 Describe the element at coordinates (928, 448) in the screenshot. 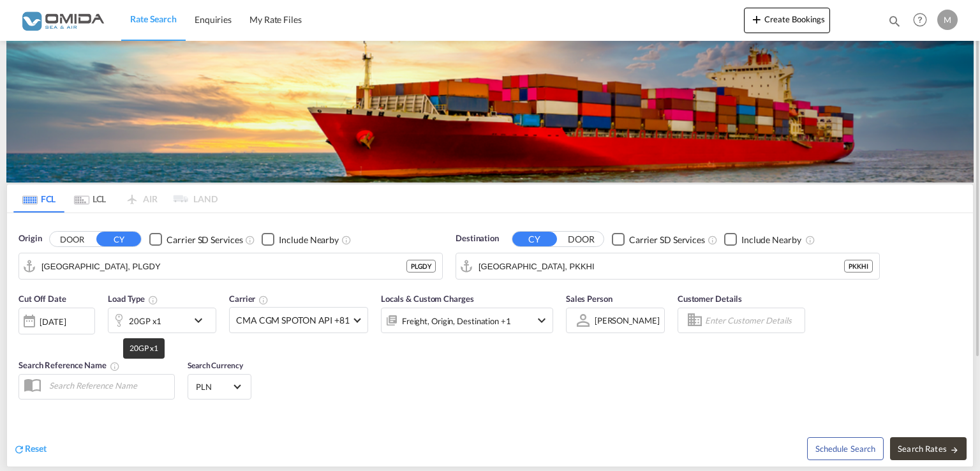

I see `button: Search Ratesicon-arrow-right` at that location.